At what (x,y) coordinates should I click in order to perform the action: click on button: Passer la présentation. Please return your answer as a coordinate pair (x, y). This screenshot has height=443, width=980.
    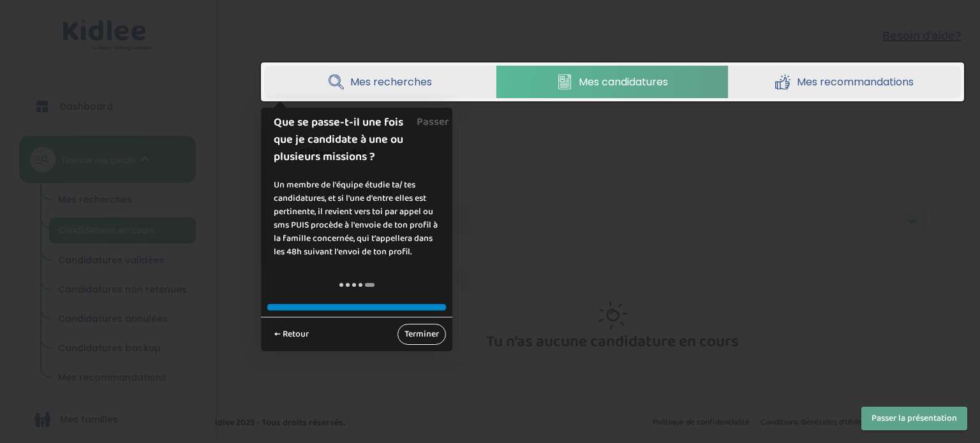
    Looking at the image, I should click on (914, 418).